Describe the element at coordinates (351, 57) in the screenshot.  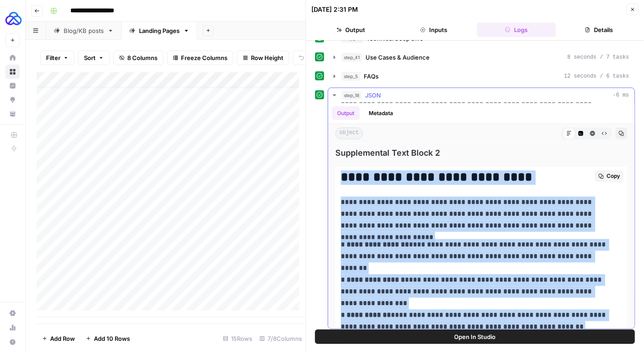
I see `span: step_41` at that location.